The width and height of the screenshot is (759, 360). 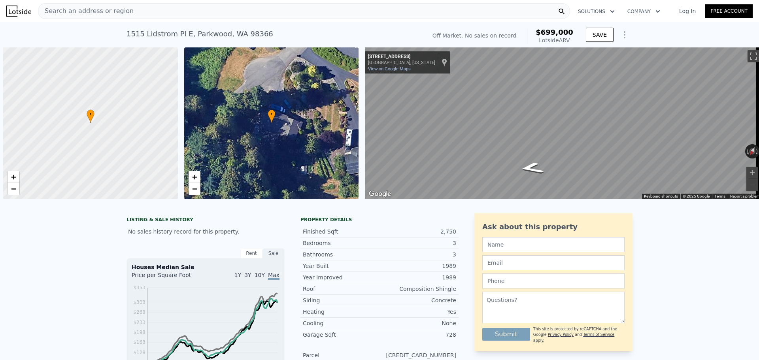 I want to click on button: SAVE, so click(x=600, y=35).